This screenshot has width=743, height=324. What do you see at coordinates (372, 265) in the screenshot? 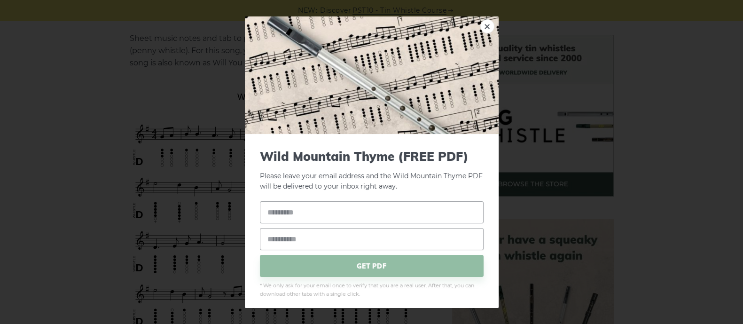
I see `span: GET PDF` at bounding box center [372, 265].